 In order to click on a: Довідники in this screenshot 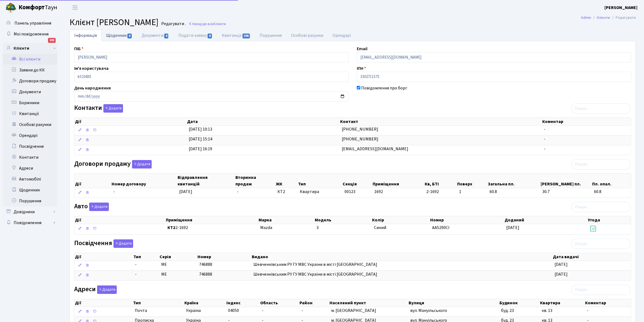, I will do `click(30, 212)`.